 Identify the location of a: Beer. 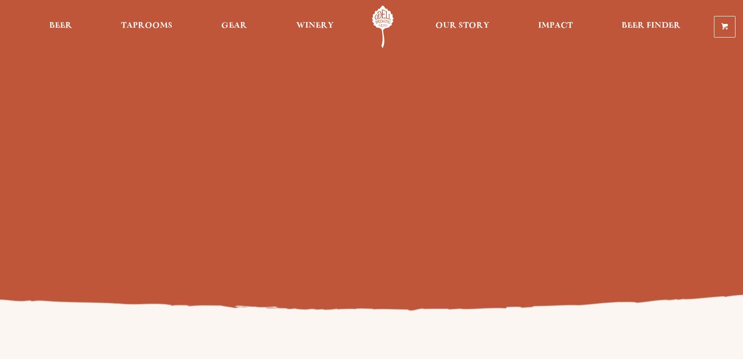
(60, 27).